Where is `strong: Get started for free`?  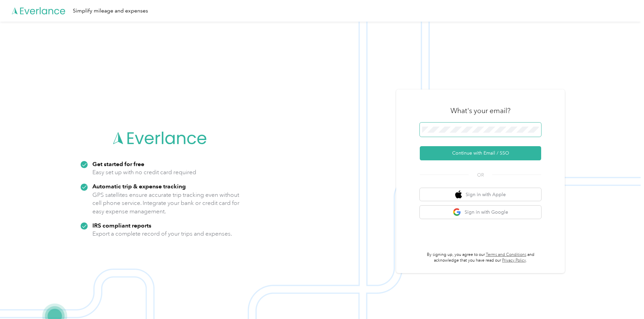
strong: Get started for free is located at coordinates (119, 164).